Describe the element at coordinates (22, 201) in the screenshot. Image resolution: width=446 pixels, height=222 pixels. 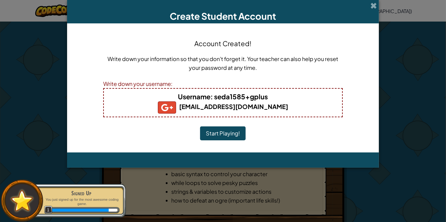
I see `img: default.png` at that location.